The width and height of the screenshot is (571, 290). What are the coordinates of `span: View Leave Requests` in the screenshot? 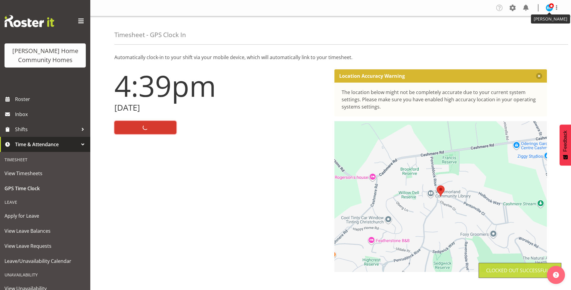 It's located at (45, 246).